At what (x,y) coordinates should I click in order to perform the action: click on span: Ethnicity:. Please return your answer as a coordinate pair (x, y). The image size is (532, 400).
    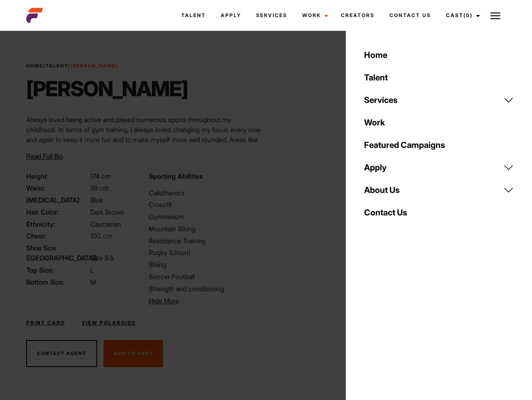
    Looking at the image, I should click on (57, 224).